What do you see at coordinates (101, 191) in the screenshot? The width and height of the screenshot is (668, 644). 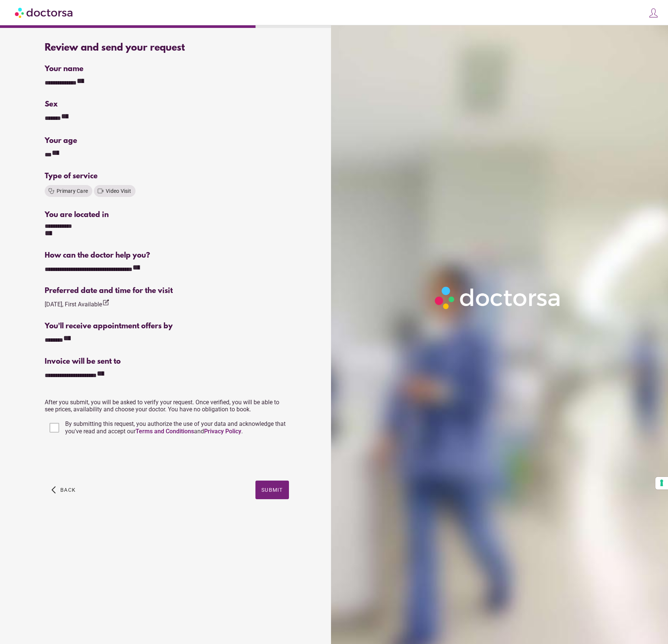 I see `i: videocam` at bounding box center [101, 191].